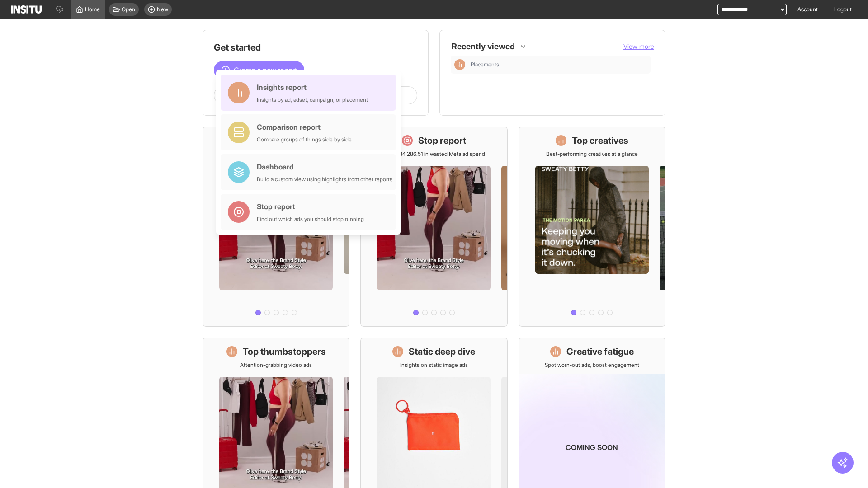 This screenshot has width=868, height=488. I want to click on a: Top creativesBest-performing creatives at a glance, so click(592, 226).